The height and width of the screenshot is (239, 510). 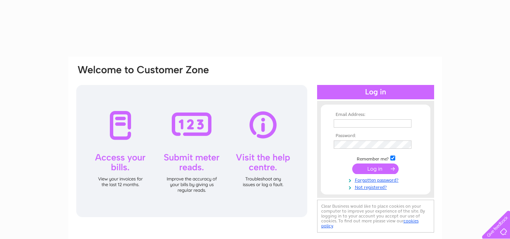 What do you see at coordinates (377, 187) in the screenshot?
I see `a: Not registered?` at bounding box center [377, 187].